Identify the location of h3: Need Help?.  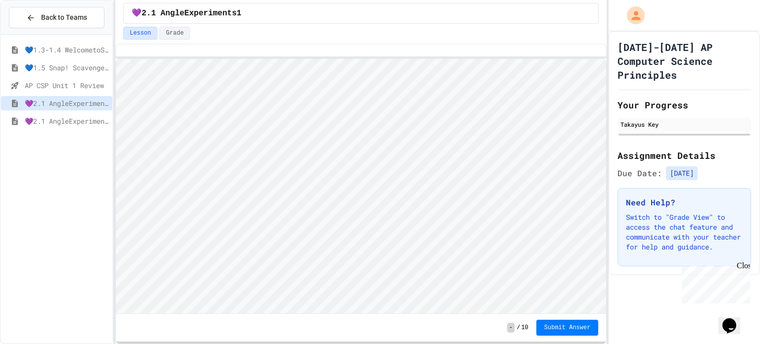
(684, 202).